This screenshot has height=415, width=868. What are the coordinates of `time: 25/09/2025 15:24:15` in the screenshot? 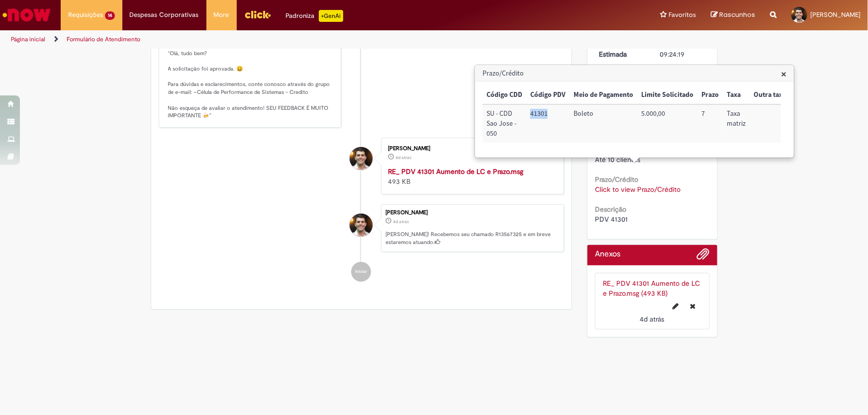 It's located at (401, 222).